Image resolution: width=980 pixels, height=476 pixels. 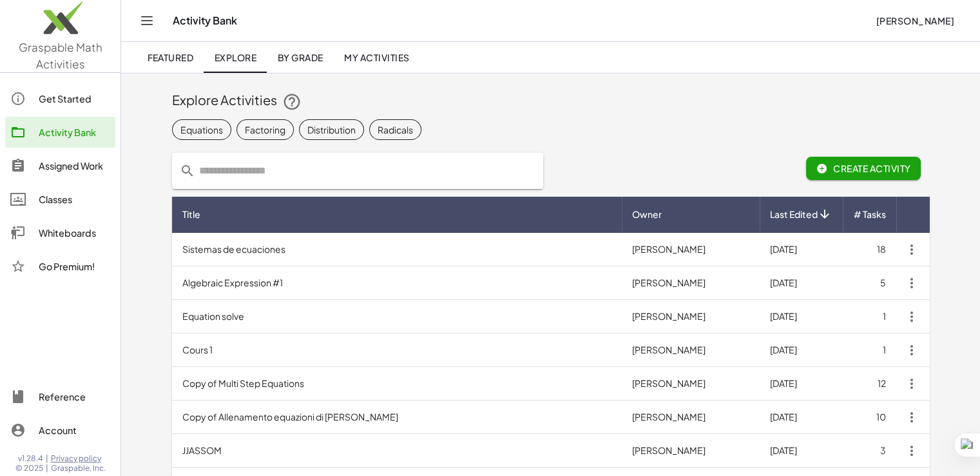 I want to click on div: Explore Activities, so click(x=551, y=101).